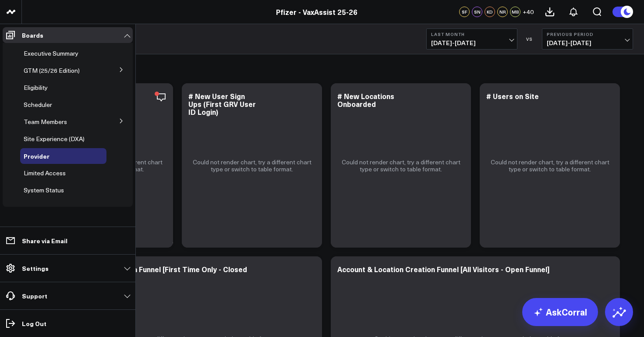 Image resolution: width=644 pixels, height=337 pixels. I want to click on a: Scheduler, so click(38, 105).